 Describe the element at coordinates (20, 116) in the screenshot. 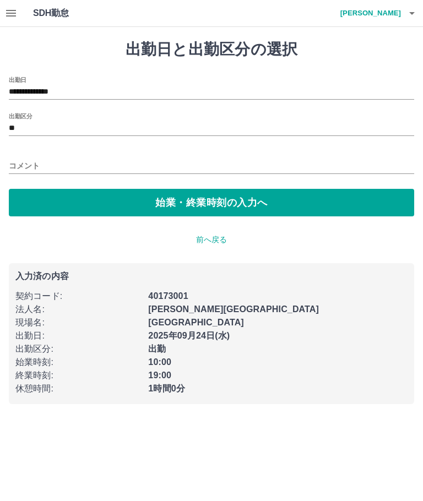

I see `label: 出勤区分` at that location.